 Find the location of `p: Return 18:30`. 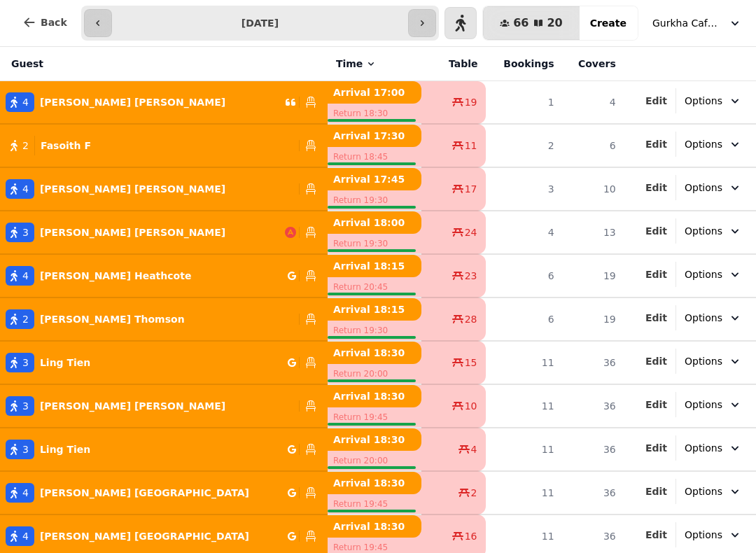

p: Return 18:30 is located at coordinates (375, 113).